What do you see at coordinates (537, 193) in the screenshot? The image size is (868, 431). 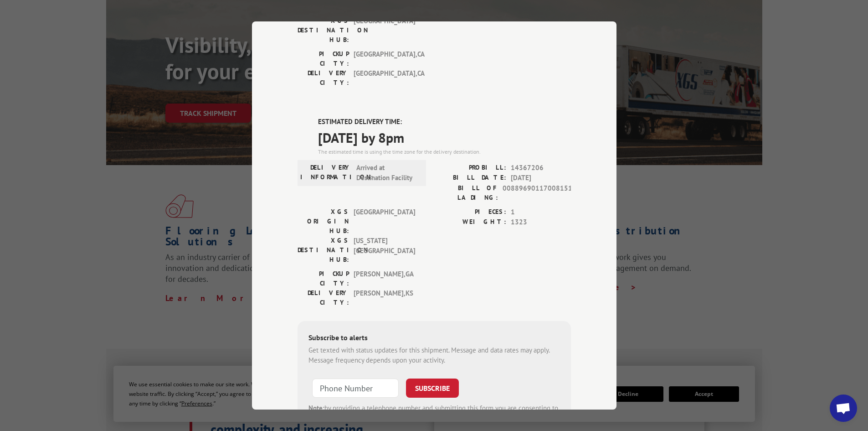 I see `span: 00889690117008151` at bounding box center [537, 193].